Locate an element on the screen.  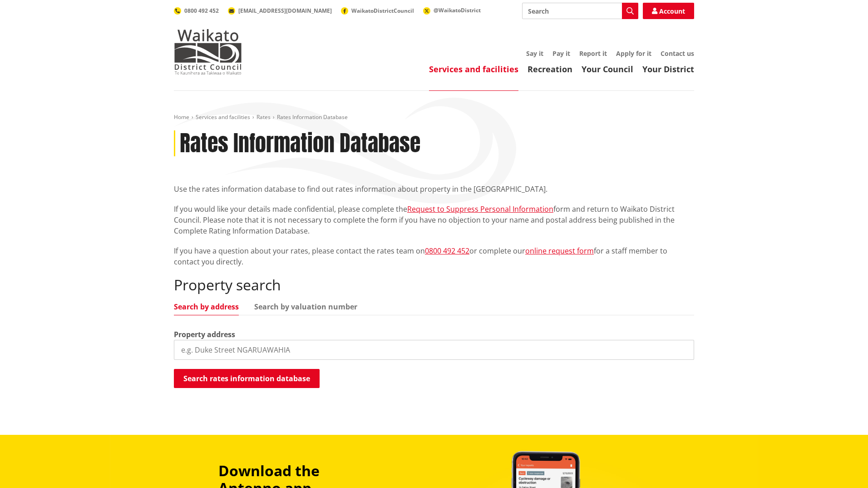
a: Your District is located at coordinates (668, 69).